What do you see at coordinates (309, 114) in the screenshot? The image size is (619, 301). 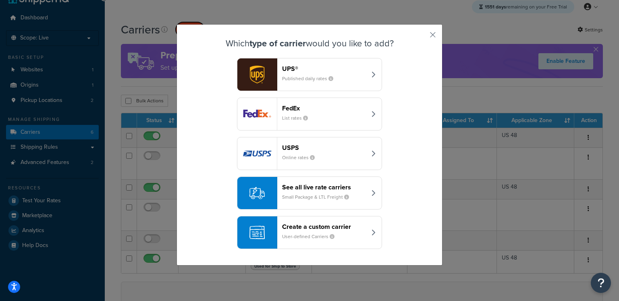 I see `button: fedEx logoFedExList rates` at bounding box center [309, 114].